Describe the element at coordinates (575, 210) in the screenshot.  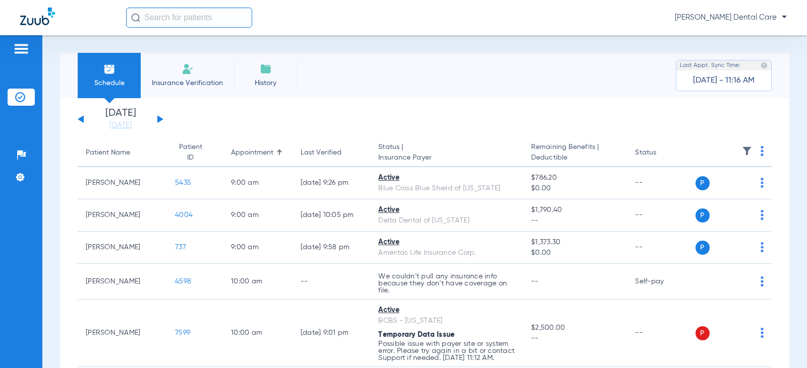
I see `span: $1,790.40` at that location.